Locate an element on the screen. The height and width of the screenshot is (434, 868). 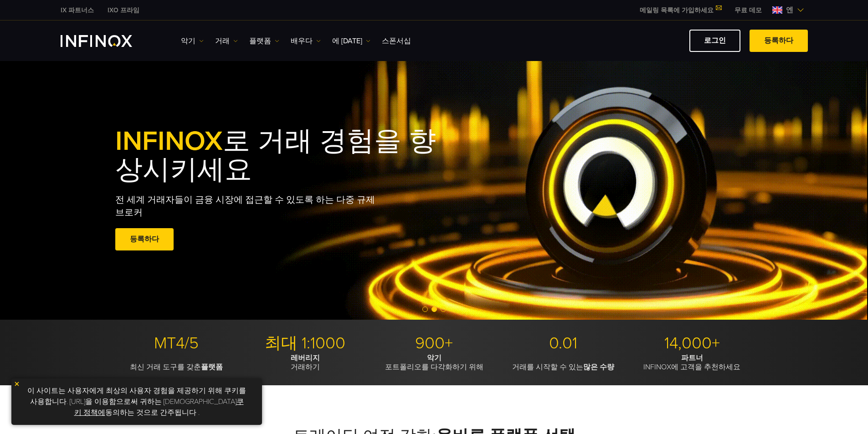
a: 스폰서십 is located at coordinates (397, 41).